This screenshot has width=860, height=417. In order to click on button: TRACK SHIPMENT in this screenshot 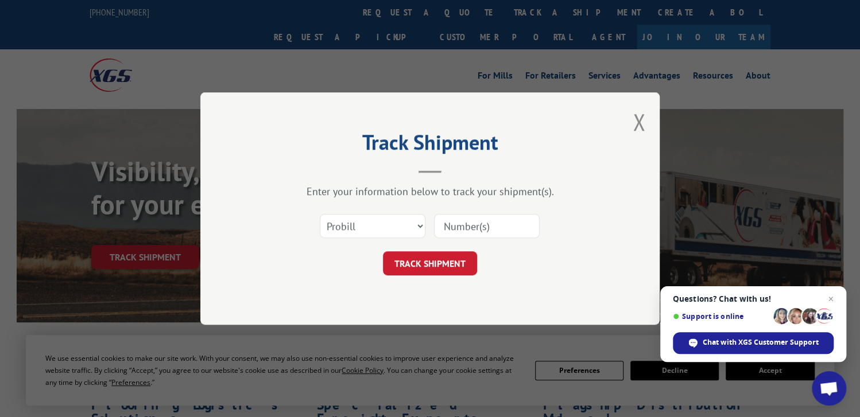, I will do `click(430, 263)`.